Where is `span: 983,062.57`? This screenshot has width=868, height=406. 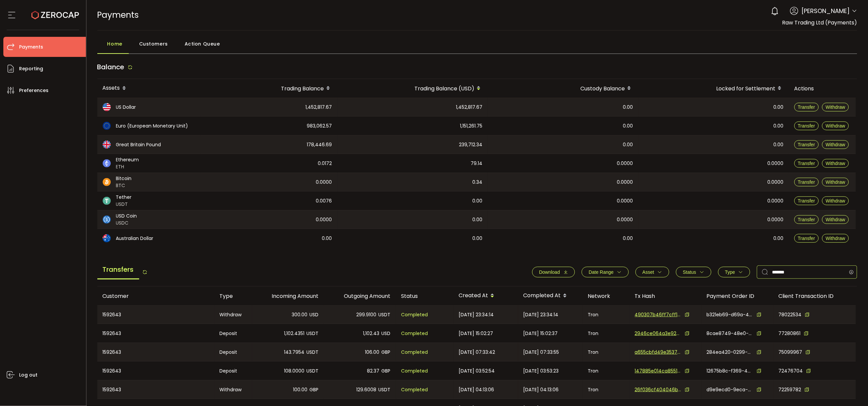
span: 983,062.57 is located at coordinates (320, 126).